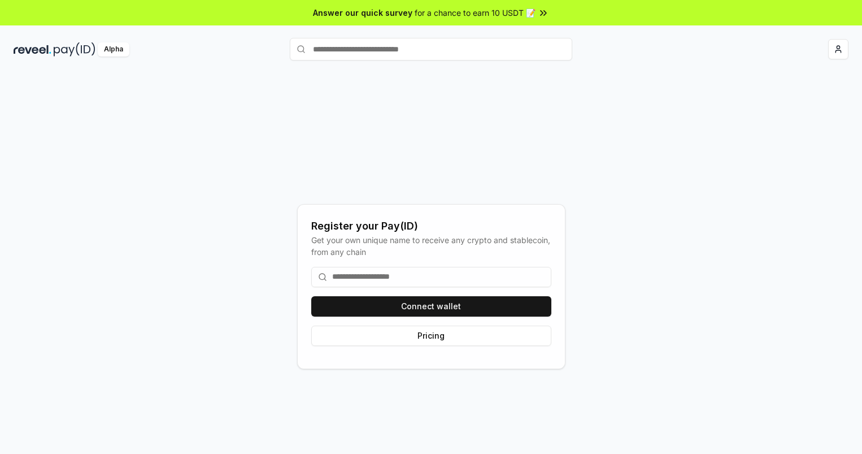 This screenshot has width=862, height=454. Describe the element at coordinates (431, 306) in the screenshot. I see `button: Connect wallet` at that location.